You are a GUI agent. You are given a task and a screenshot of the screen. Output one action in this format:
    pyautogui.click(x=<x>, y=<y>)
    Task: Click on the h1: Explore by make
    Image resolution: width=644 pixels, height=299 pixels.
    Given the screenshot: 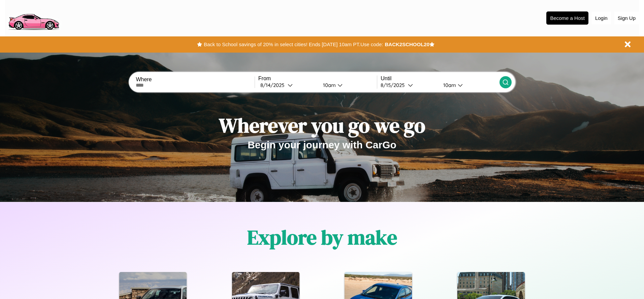 What is the action you would take?
    pyautogui.click(x=322, y=238)
    